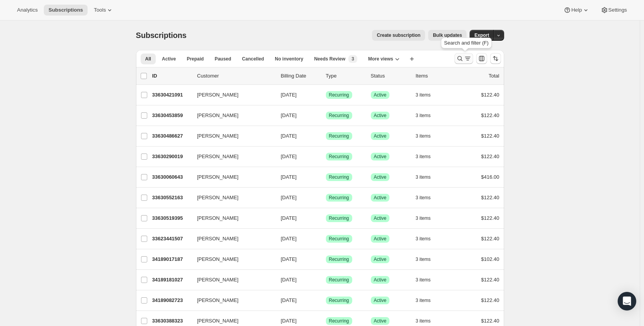  Describe the element at coordinates (490, 259) in the screenshot. I see `span: $102.40` at that location.